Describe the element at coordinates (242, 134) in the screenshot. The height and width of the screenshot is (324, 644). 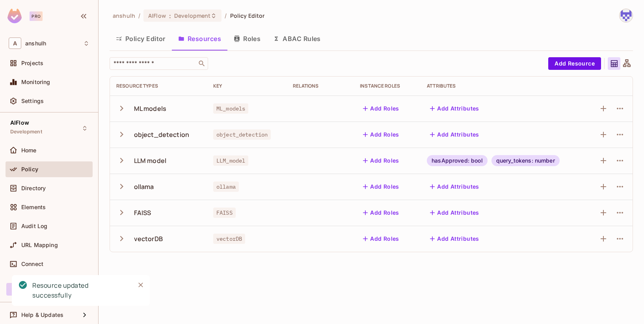
I see `span: object_detection` at that location.